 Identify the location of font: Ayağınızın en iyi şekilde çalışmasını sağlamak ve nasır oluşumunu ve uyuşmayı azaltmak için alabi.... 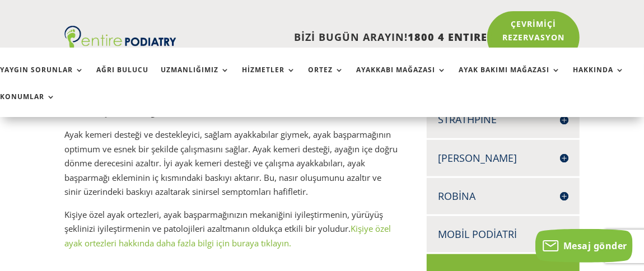
(217, 105).